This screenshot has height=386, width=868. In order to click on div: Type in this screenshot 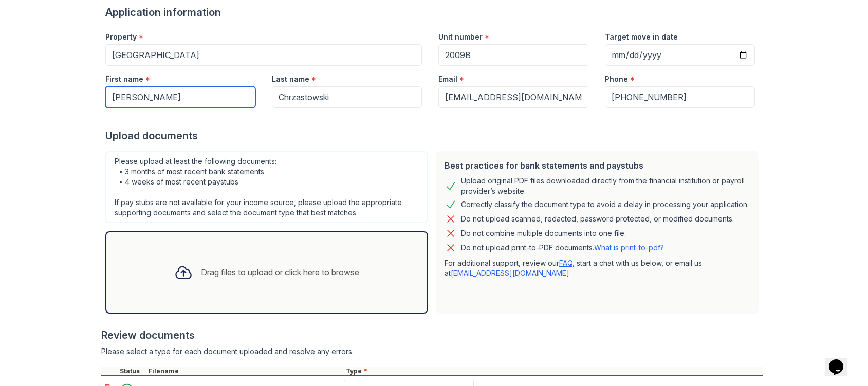, I will do `click(553, 372)`.